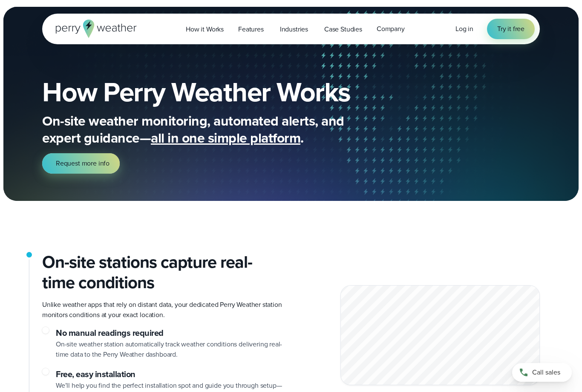 The height and width of the screenshot is (392, 582). I want to click on a: Log in, so click(464, 29).